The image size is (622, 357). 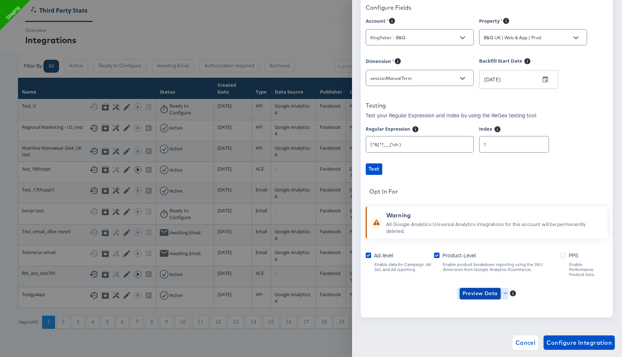 I want to click on label: Dimension, so click(x=380, y=62).